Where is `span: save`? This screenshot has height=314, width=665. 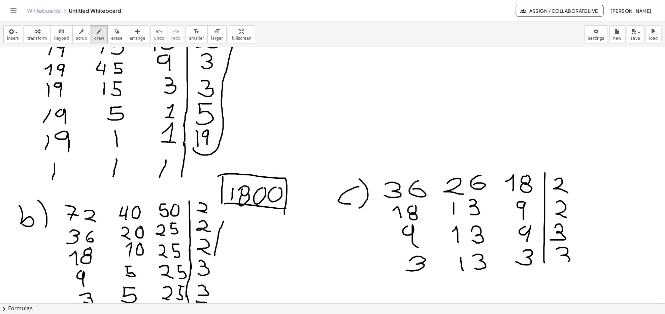
span: save is located at coordinates (636, 38).